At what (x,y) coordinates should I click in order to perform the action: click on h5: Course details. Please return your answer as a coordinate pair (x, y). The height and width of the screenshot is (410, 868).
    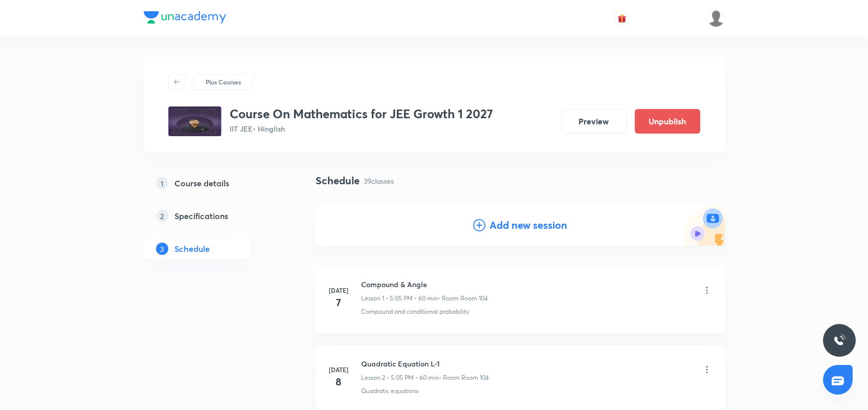
    Looking at the image, I should click on (201, 183).